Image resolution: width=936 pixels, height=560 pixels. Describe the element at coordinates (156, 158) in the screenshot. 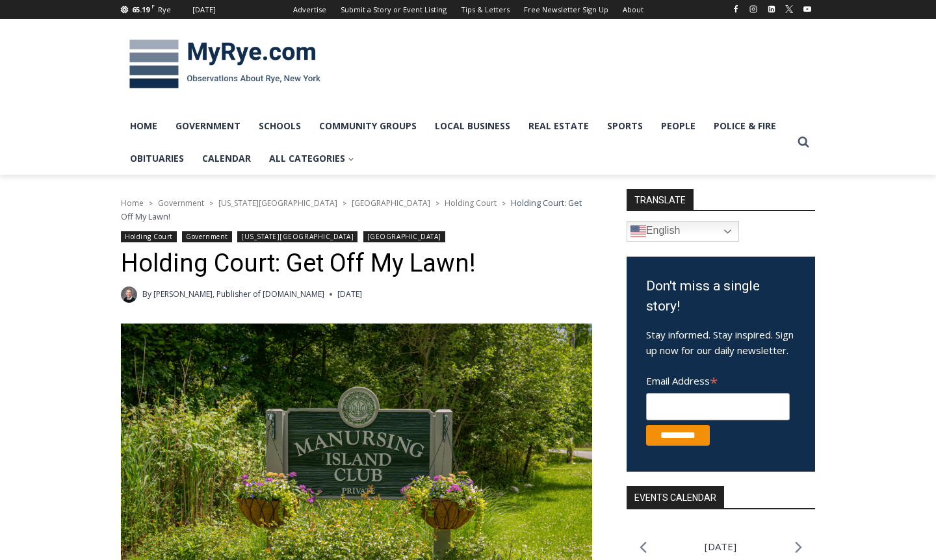

I see `a: Obituaries` at that location.